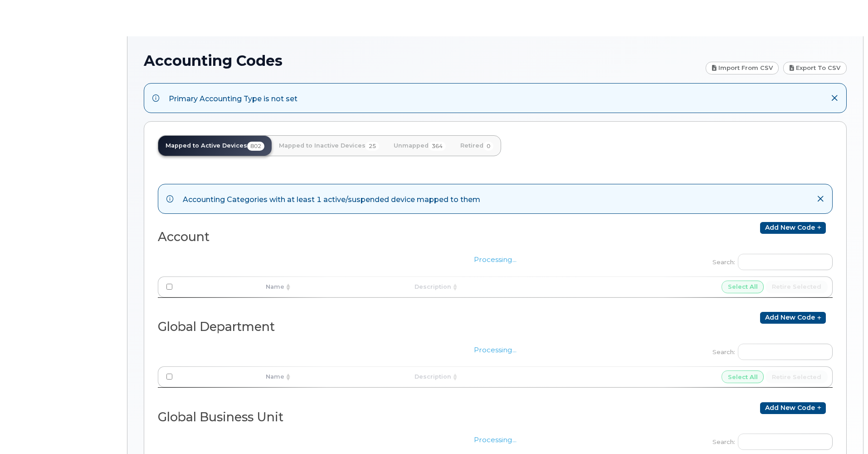 The width and height of the screenshot is (868, 454). What do you see at coordinates (329, 145) in the screenshot?
I see `a: Mapped to Inactive Devices` at bounding box center [329, 145].